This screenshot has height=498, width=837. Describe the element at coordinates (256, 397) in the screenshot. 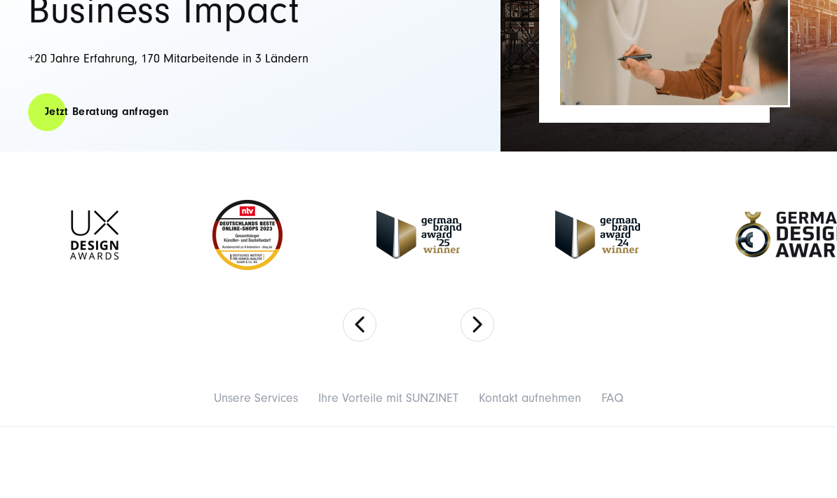

I see `a: Unsere Services` at that location.